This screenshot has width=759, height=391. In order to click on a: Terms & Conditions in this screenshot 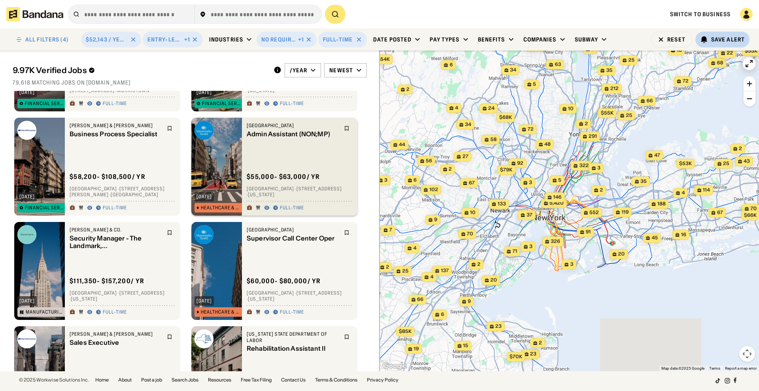, I will do `click(336, 380)`.